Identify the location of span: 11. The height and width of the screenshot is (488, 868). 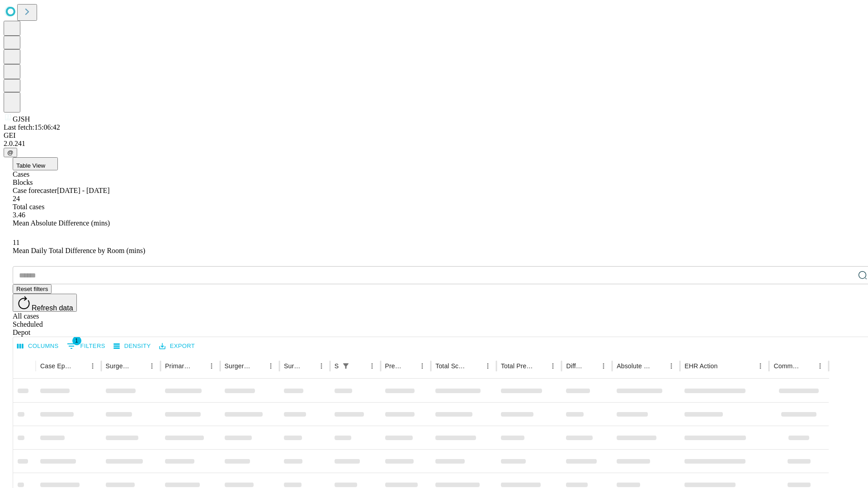
(16, 243).